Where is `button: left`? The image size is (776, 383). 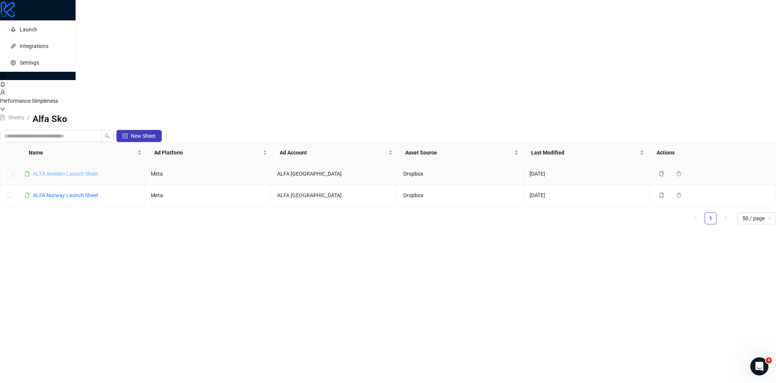
button: left is located at coordinates (696, 219).